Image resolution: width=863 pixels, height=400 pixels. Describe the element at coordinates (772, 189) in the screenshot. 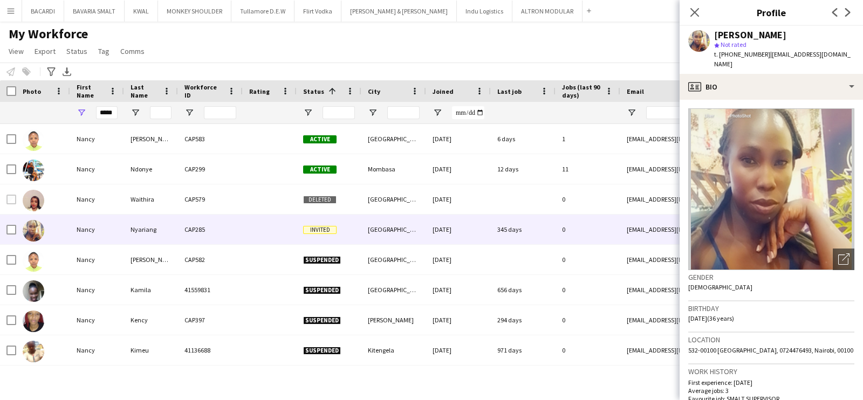

I see `img: Crew avatar or photo` at that location.